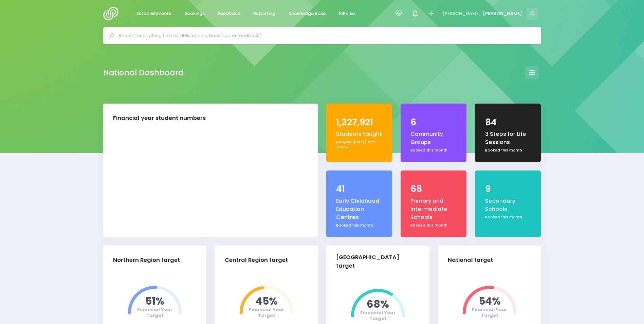 The height and width of the screenshot is (324, 644). Describe the element at coordinates (143, 73) in the screenshot. I see `h2: National Dashboard` at that location.